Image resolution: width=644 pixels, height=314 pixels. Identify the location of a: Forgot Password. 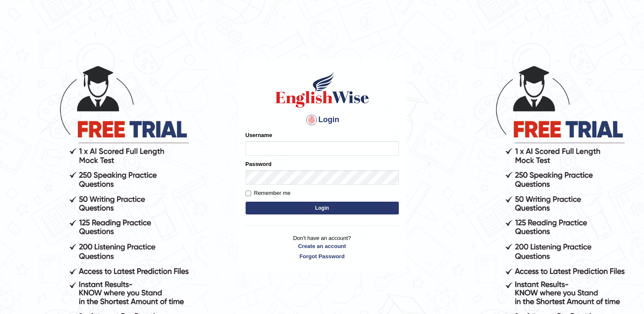
(322, 256).